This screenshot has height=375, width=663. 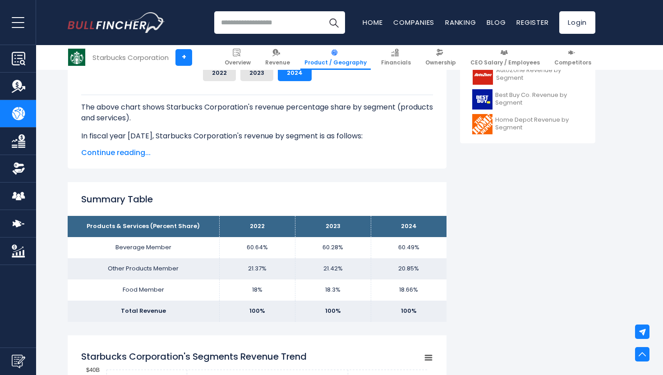 What do you see at coordinates (257, 113) in the screenshot?
I see `p: The above chart shows Starbucks Corporation's revenue percentage share by segment (products and s...` at bounding box center [257, 113].